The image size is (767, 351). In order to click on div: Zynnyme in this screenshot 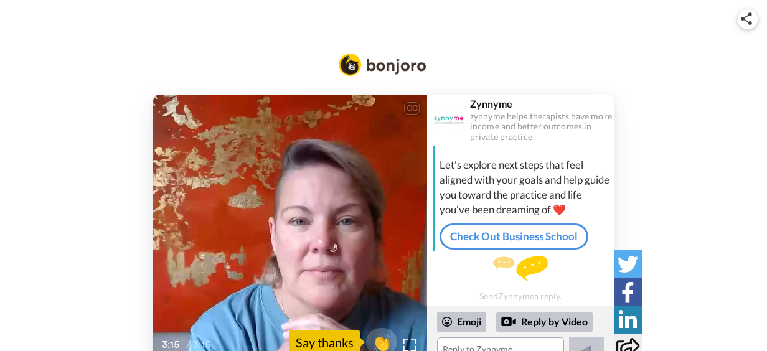, I will do `click(542, 103)`.